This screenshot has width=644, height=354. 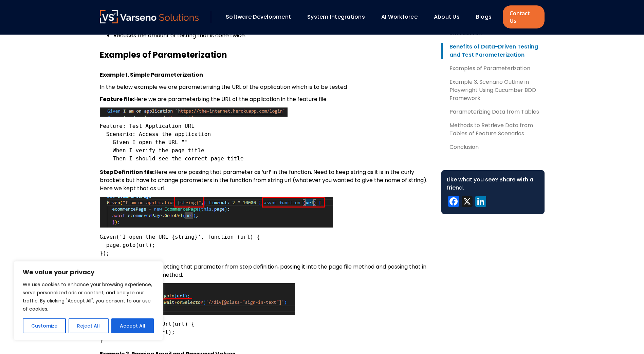 What do you see at coordinates (480, 202) in the screenshot?
I see `a: LinkedIn` at bounding box center [480, 202].